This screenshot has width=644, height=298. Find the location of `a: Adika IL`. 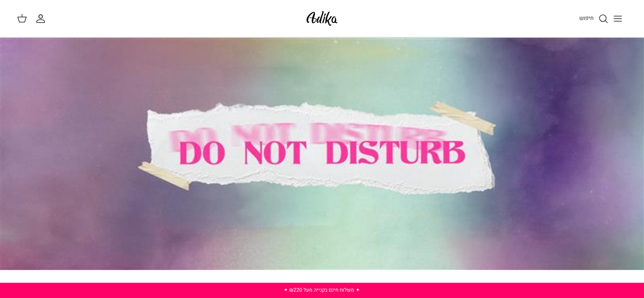

a: Adika IL is located at coordinates (322, 18).